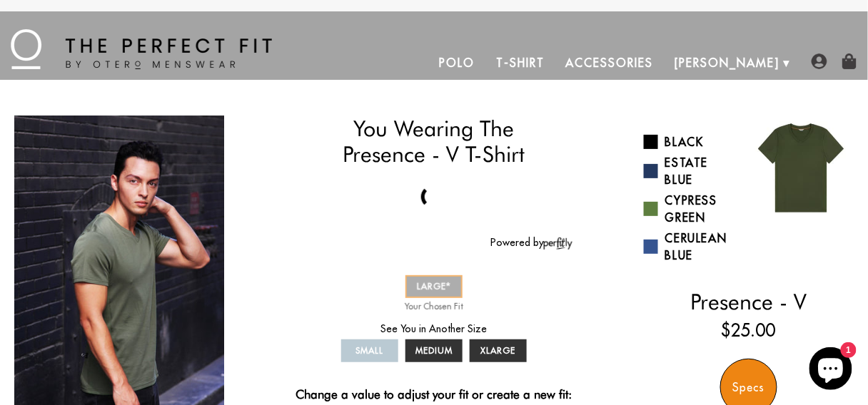 Image resolution: width=868 pixels, height=405 pixels. What do you see at coordinates (434, 287) in the screenshot?
I see `a: LARGE` at bounding box center [434, 287].